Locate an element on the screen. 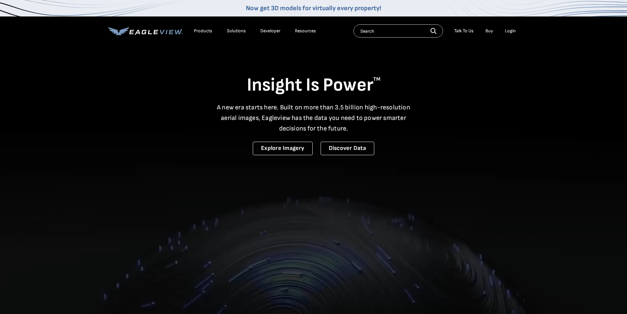  sup: TM is located at coordinates (377, 79).